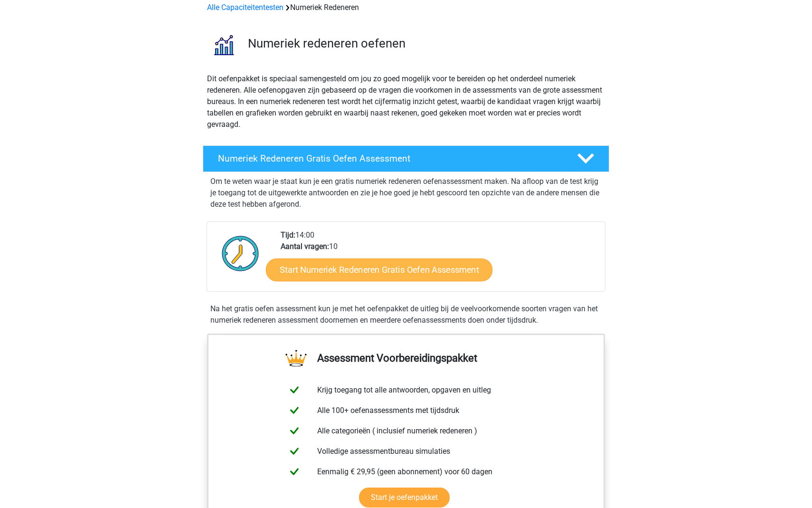  I want to click on p: Dit oefenpakket is speciaal samengesteld om jou zo goed mogelijk voor te bereiden op het onderdee..., so click(406, 102).